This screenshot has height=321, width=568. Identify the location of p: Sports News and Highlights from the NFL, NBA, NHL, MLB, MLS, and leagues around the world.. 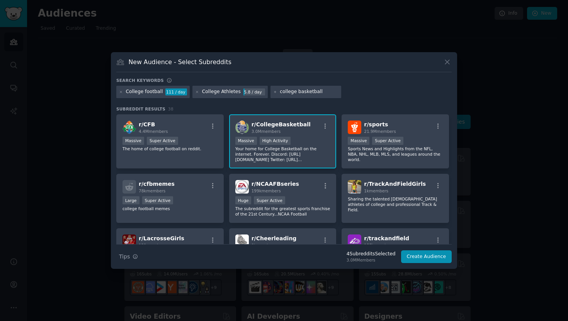
(395, 154).